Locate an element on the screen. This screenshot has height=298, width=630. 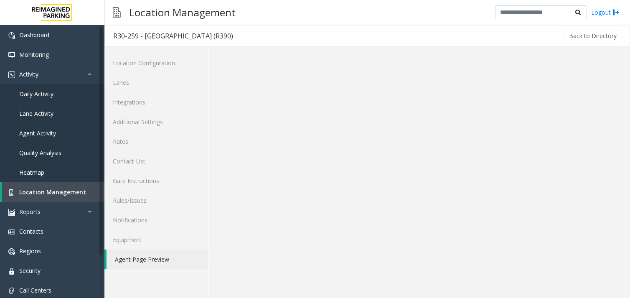
img: logout is located at coordinates (616, 12).